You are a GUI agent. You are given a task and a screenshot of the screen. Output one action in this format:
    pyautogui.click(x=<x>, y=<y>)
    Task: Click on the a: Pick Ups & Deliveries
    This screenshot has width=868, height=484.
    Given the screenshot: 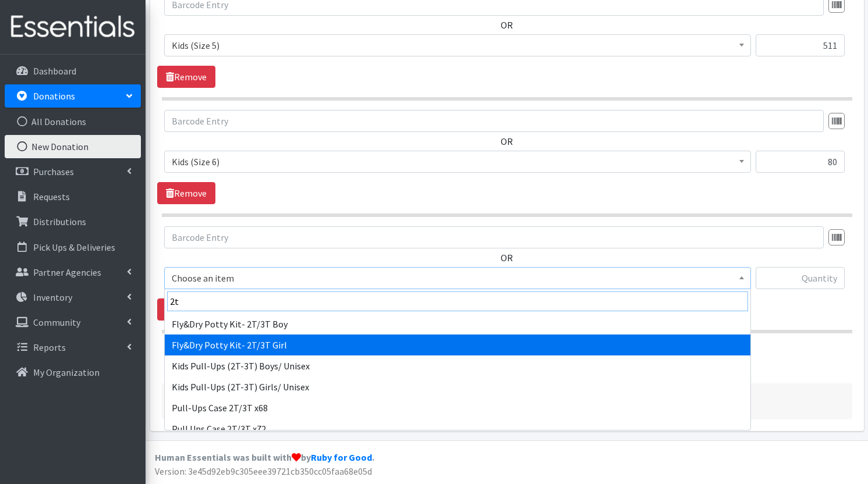 What is the action you would take?
    pyautogui.click(x=72, y=247)
    